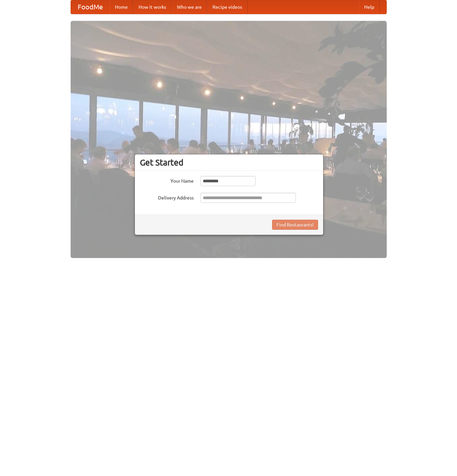 Image resolution: width=457 pixels, height=476 pixels. What do you see at coordinates (295, 224) in the screenshot?
I see `button: Find Restaurants!` at bounding box center [295, 224].